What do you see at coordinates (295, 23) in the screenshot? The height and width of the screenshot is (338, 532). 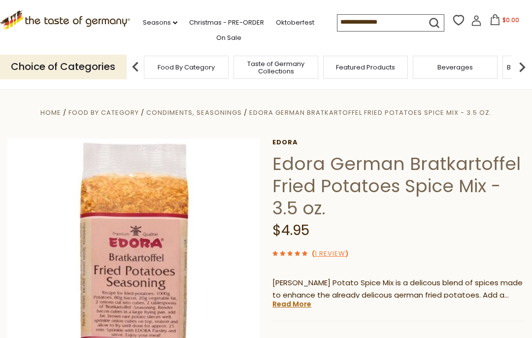 I see `a: Oktoberfest` at bounding box center [295, 23].